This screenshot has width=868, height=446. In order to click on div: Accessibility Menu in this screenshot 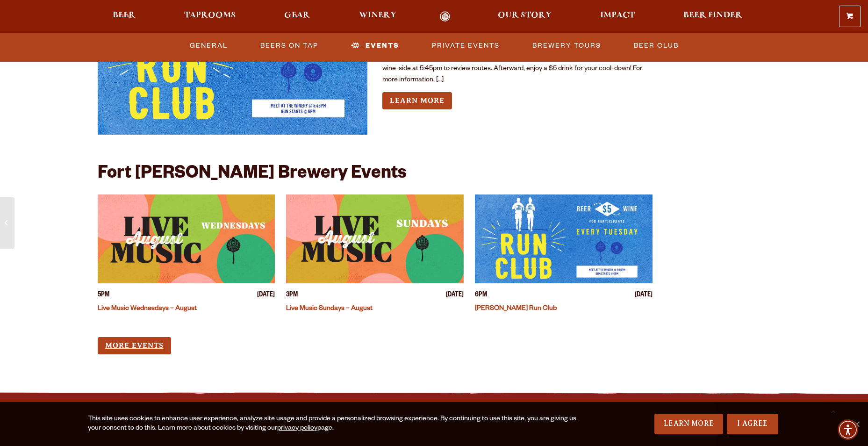, I will do `click(848, 430)`.